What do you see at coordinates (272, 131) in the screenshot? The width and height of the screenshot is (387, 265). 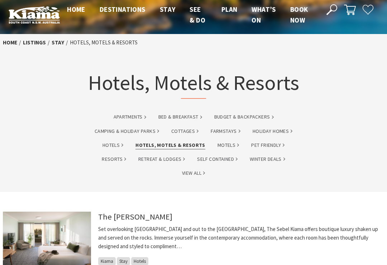 I see `a: Holiday Homes` at bounding box center [272, 131].